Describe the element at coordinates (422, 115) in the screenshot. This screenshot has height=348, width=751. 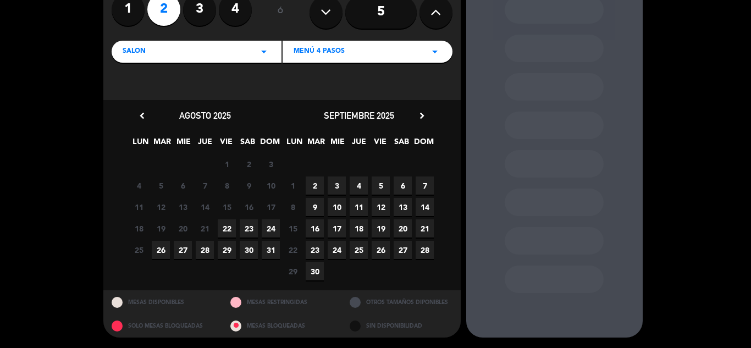
I see `i: chevron_right` at that location.